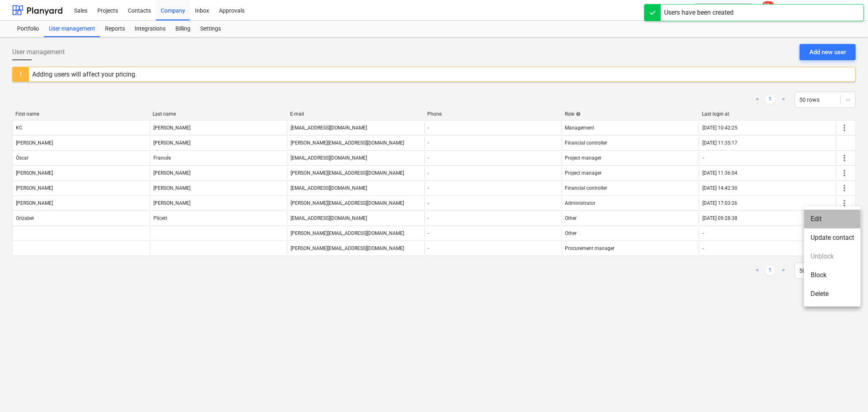 The image size is (868, 412). Describe the element at coordinates (832, 219) in the screenshot. I see `li: Edit` at that location.